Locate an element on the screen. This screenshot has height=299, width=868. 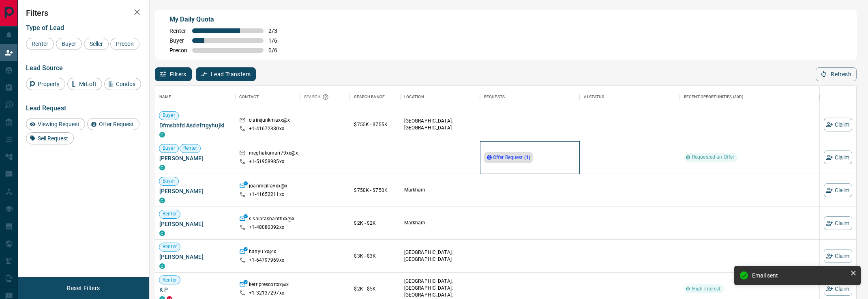
p: hanyu.xx@x is located at coordinates (263, 252).